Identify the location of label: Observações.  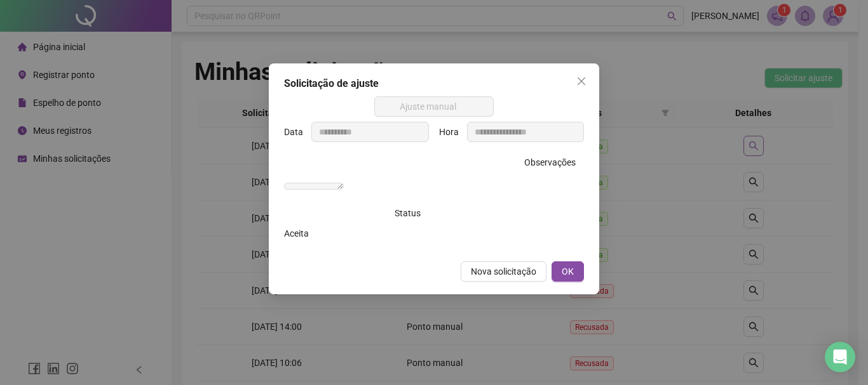
(554, 162).